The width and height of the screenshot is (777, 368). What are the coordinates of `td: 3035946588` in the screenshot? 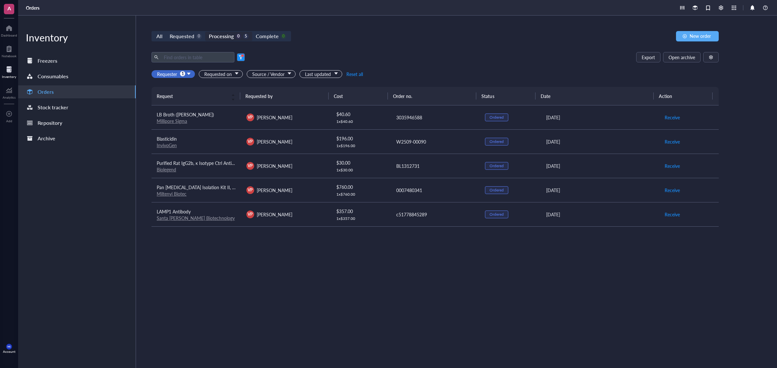 It's located at (435, 117).